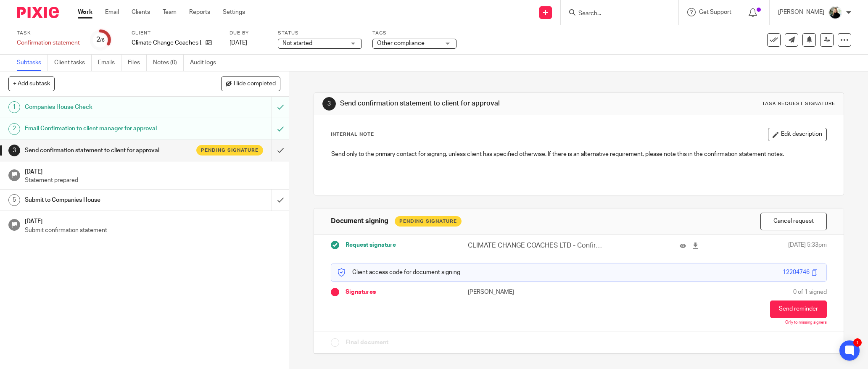 This screenshot has height=369, width=868. Describe the element at coordinates (104, 107) in the screenshot. I see `h1: Companies House Check` at that location.